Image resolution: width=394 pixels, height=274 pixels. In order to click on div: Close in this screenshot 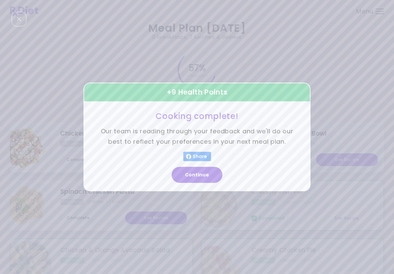, I will do `click(19, 19)`.